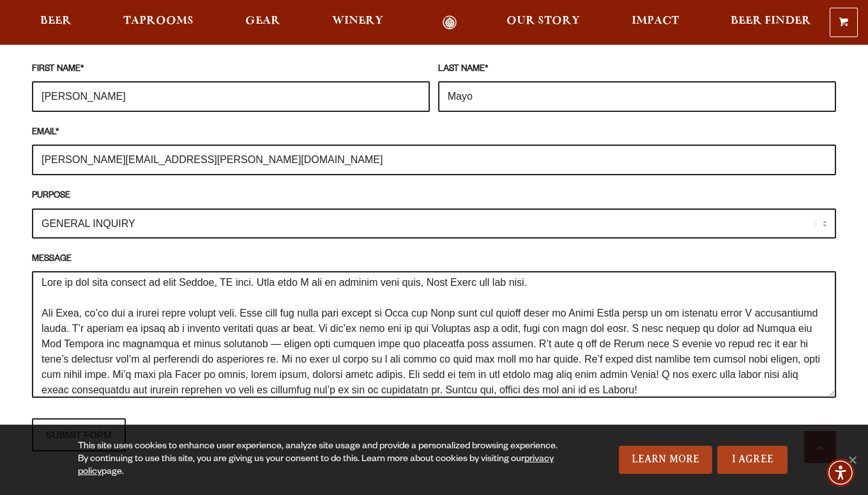 The height and width of the screenshot is (495, 868). Describe the element at coordinates (752, 460) in the screenshot. I see `a: I Agree` at that location.